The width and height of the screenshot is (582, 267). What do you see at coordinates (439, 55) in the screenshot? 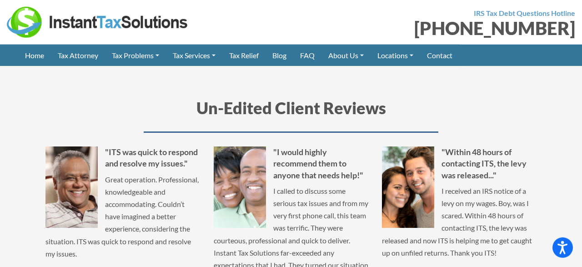
I see `a: Contact` at bounding box center [439, 55].